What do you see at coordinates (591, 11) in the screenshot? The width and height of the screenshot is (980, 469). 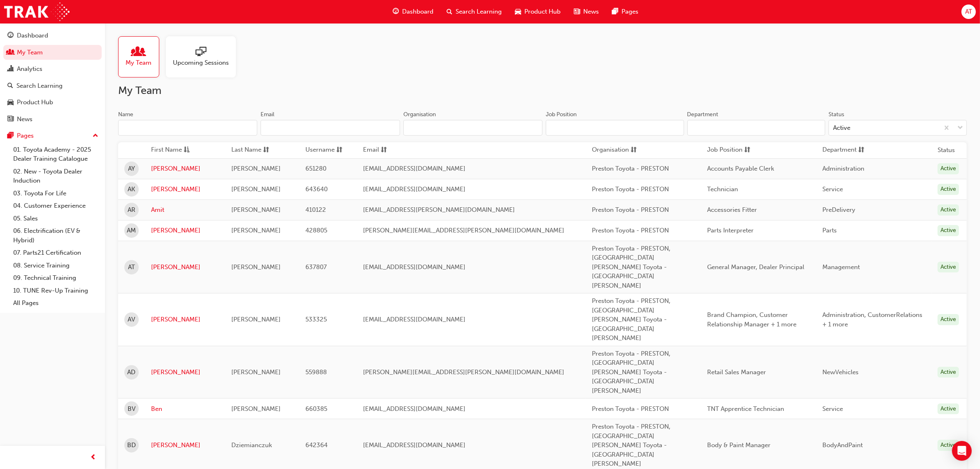 I see `span: News` at bounding box center [591, 11].